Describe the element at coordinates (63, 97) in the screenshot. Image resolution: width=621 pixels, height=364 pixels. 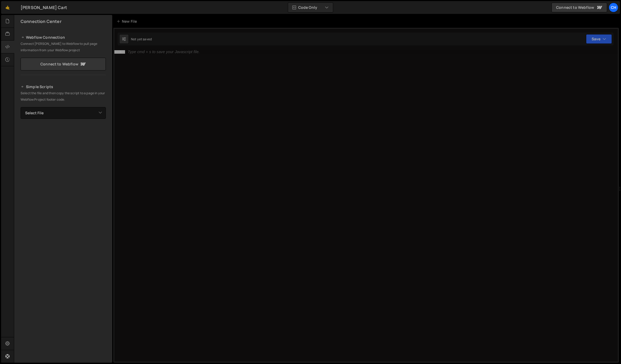
I see `p: Select the file and then copy the script to a page in your Webflow Project footer code.` at that location.